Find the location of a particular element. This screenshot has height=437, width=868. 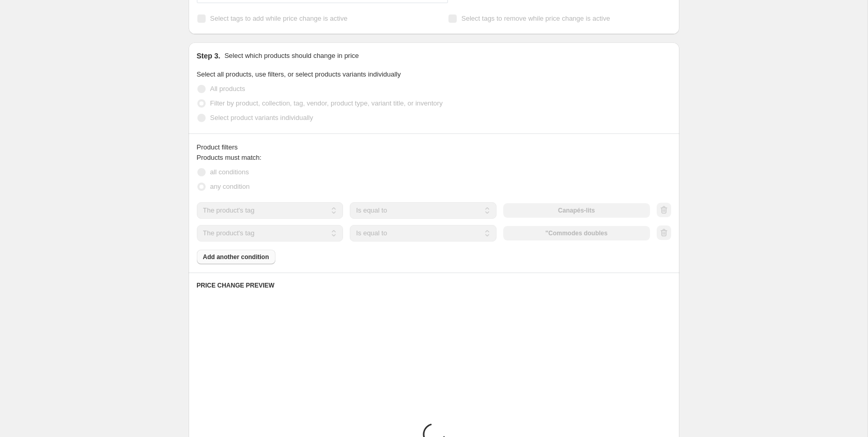

span: All products is located at coordinates (228, 88).